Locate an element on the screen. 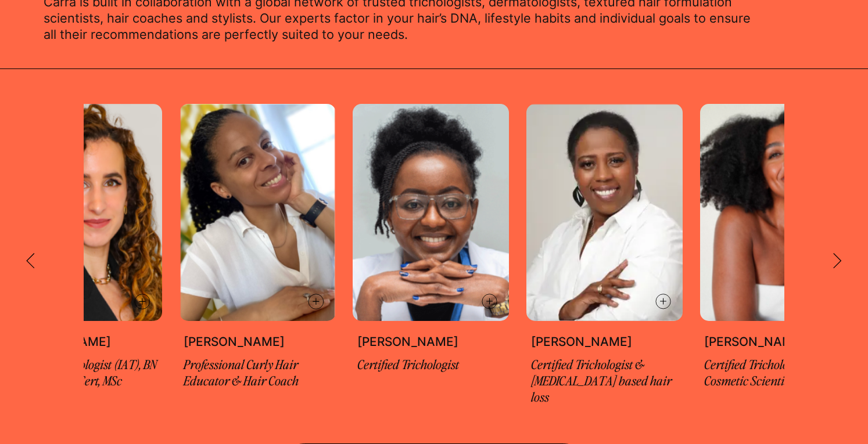 The image size is (868, 444). span: Certified Trichologist is located at coordinates (408, 364).